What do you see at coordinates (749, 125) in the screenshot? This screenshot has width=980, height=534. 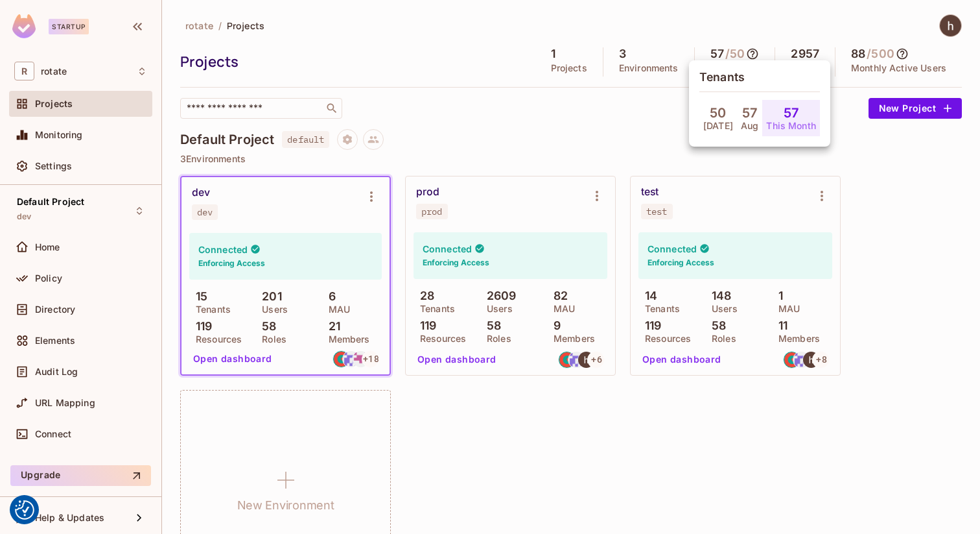 I see `p: Aug` at bounding box center [749, 125].